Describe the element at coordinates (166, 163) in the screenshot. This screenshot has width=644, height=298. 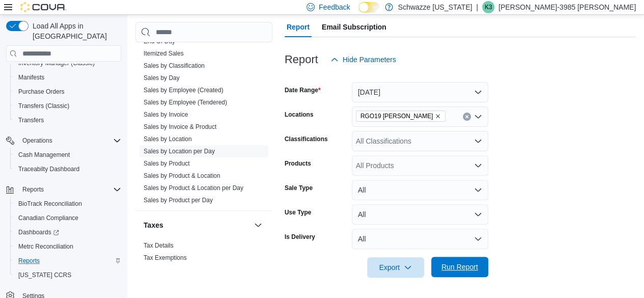
I see `span: Sales by Product` at that location.